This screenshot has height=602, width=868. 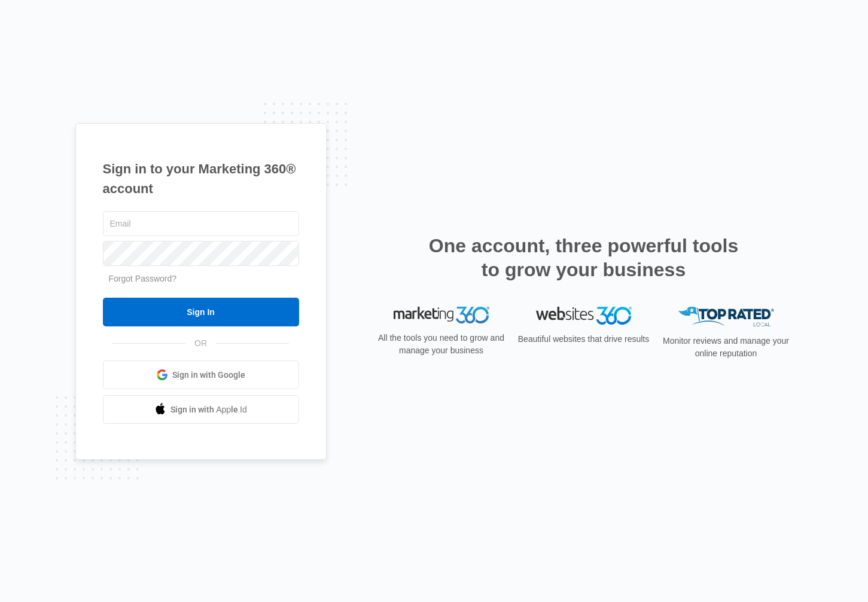 What do you see at coordinates (441, 315) in the screenshot?
I see `img: Marketing 360` at bounding box center [441, 315].